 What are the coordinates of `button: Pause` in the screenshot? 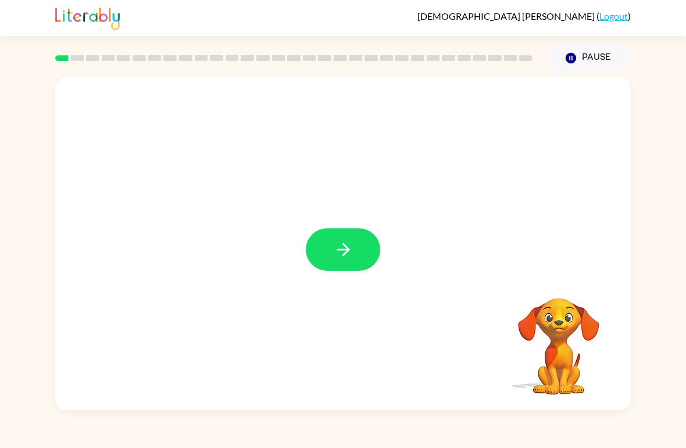 It's located at (588, 58).